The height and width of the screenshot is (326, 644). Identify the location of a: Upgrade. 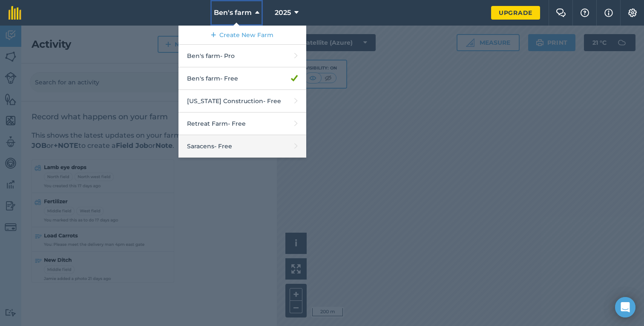
(516, 13).